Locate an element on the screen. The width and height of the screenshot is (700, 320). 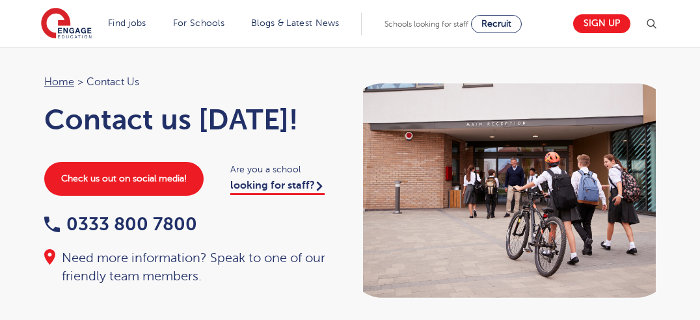
nav: breadcrumb is located at coordinates (191, 82).